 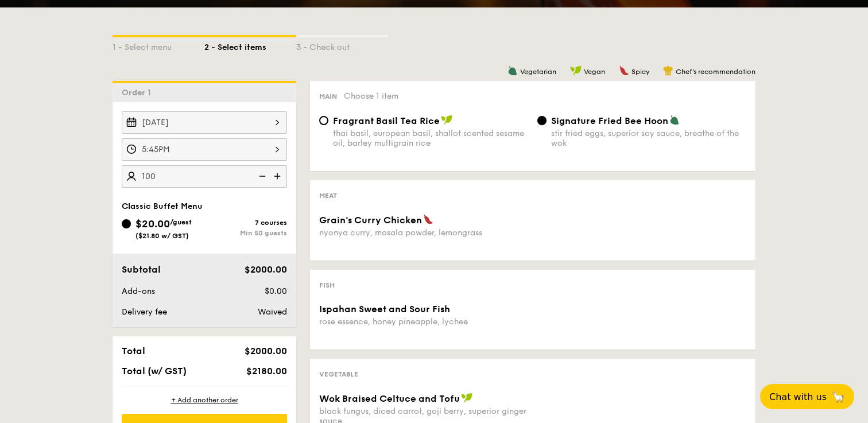 I want to click on div: + Add another order, so click(x=204, y=400).